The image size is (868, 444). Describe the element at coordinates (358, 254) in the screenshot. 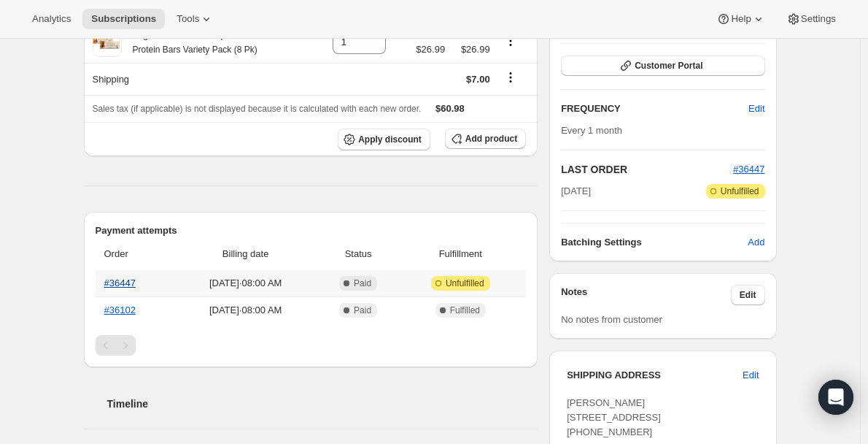

I see `span: Status` at that location.